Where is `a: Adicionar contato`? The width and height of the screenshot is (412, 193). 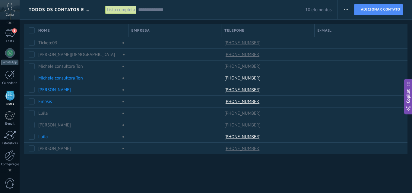 a: Adicionar contato is located at coordinates (378, 10).